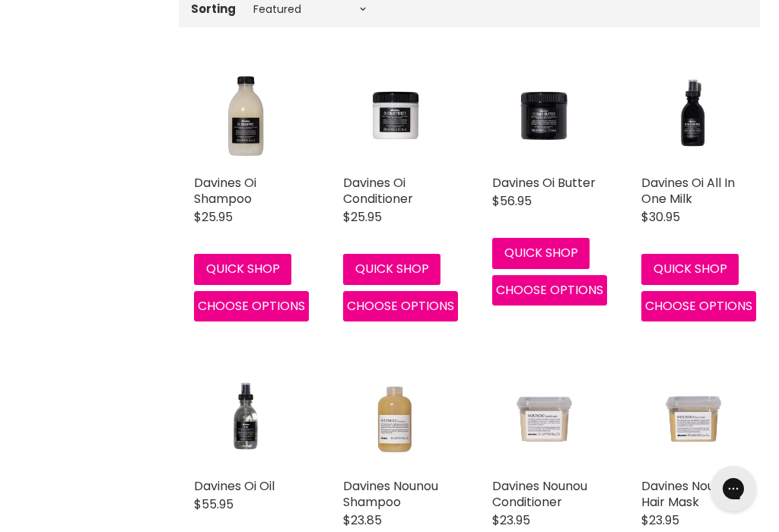  Describe the element at coordinates (214, 504) in the screenshot. I see `span: $55.95` at that location.